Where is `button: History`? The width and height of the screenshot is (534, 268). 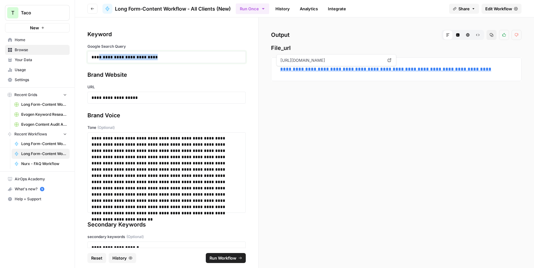
button: History is located at coordinates (122, 258).